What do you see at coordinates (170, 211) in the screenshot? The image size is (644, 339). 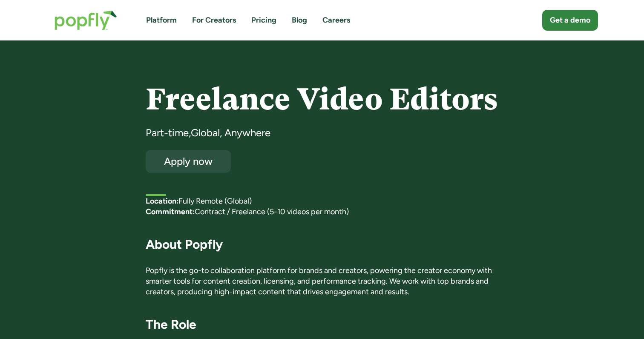 I see `strong: Commitment:` at bounding box center [170, 211].